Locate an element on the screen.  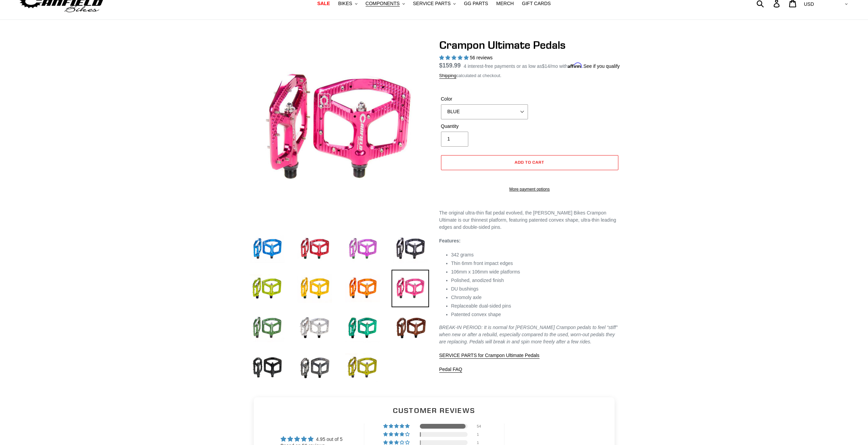
label: Color is located at coordinates (484, 99).